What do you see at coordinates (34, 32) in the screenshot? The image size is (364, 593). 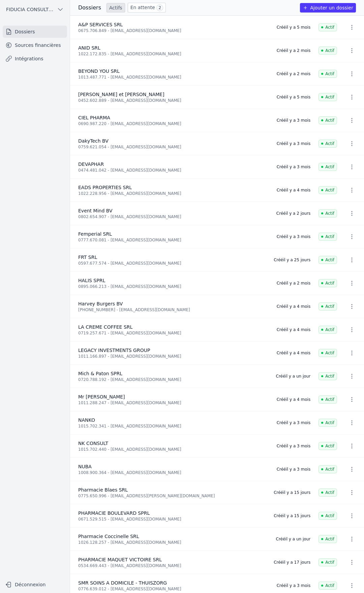 I see `a: Dossiers` at bounding box center [34, 32].